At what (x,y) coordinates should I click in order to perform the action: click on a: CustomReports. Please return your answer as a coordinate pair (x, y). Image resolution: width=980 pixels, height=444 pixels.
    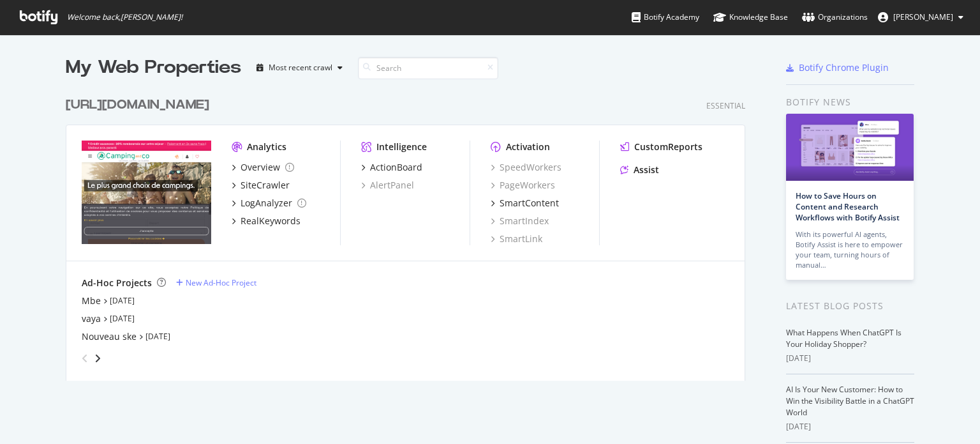
    Looking at the image, I should click on (661, 147).